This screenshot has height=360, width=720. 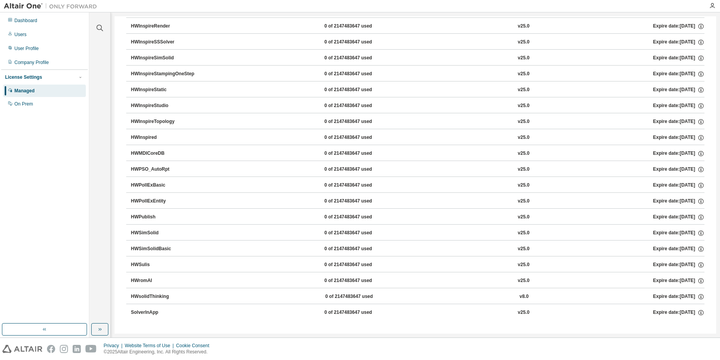 I want to click on div: HWInspired, so click(x=166, y=138).